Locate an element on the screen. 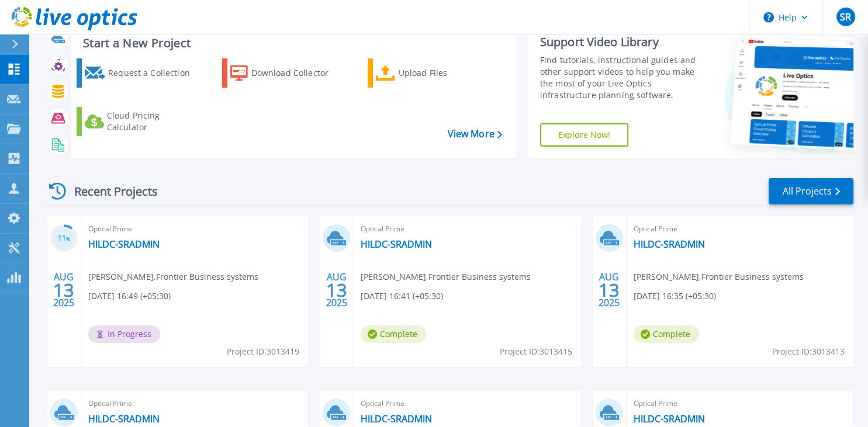  span: SR is located at coordinates (845, 17).